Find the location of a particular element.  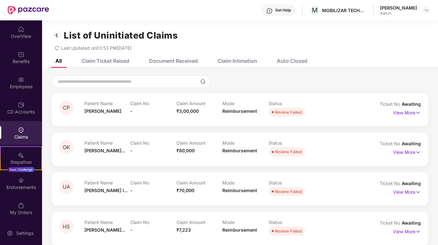

img: New Pazcare Logo is located at coordinates (28, 10).